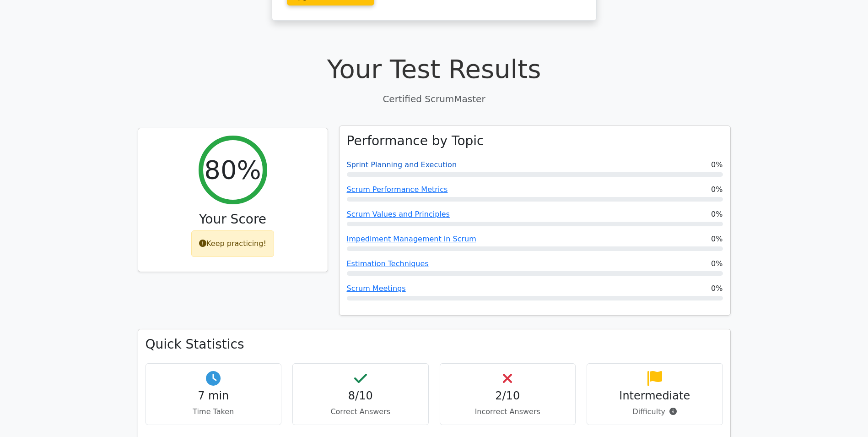  I want to click on p: Time Taken, so click(213, 411).